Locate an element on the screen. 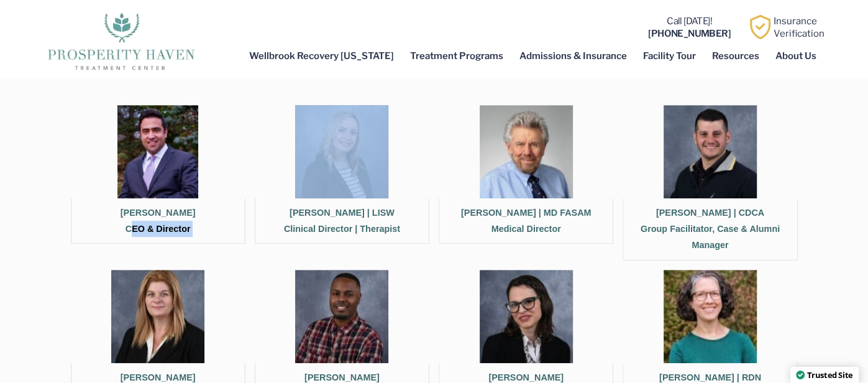 Image resolution: width=868 pixels, height=383 pixels. a: InsuranceVerification is located at coordinates (799, 27).